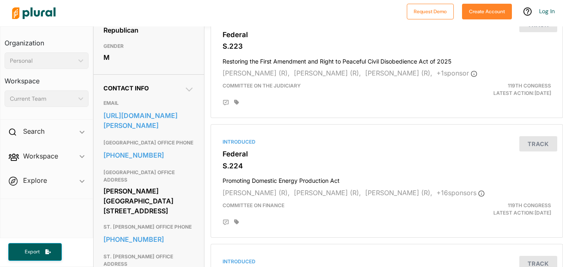  Describe the element at coordinates (47, 78) in the screenshot. I see `h3: Workspace` at that location.